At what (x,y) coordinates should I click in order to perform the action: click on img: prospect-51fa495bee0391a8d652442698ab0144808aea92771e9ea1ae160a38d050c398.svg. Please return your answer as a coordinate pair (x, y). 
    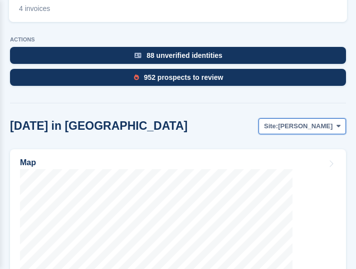
    Looking at the image, I should click on (136, 77).